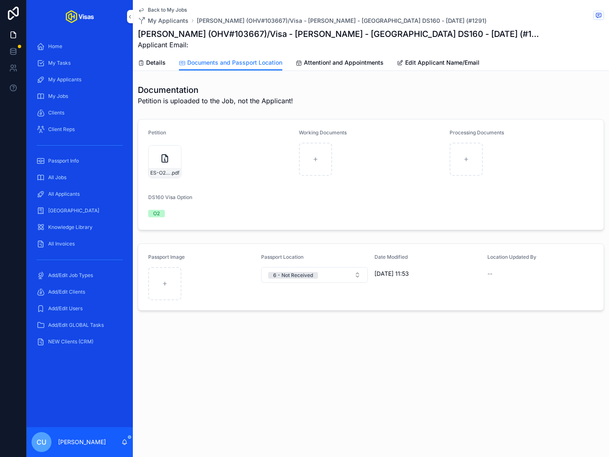 The width and height of the screenshot is (609, 457). Describe the element at coordinates (156, 214) in the screenshot. I see `div: O2` at that location.